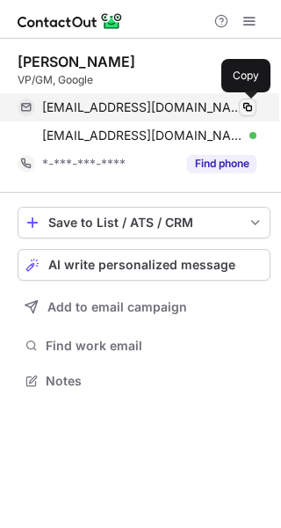 Image resolution: width=281 pixels, height=528 pixels. What do you see at coordinates (144, 223) in the screenshot?
I see `div: Save to List / ATS / CRM` at bounding box center [144, 223].